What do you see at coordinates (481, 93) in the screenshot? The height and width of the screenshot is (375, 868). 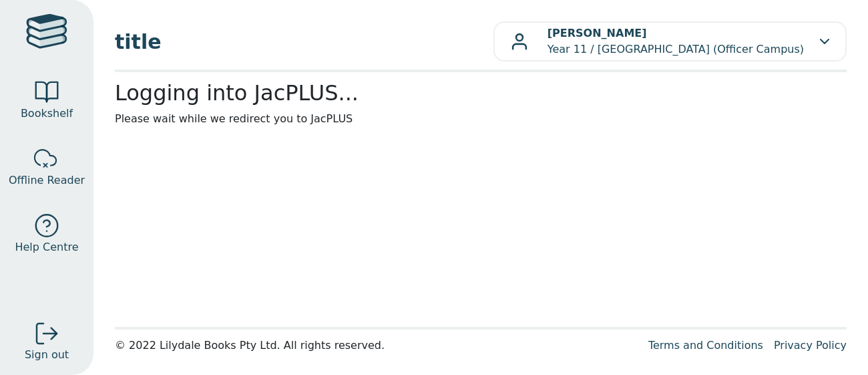 I see `h2: Logging into JacPLUS...` at bounding box center [481, 93].